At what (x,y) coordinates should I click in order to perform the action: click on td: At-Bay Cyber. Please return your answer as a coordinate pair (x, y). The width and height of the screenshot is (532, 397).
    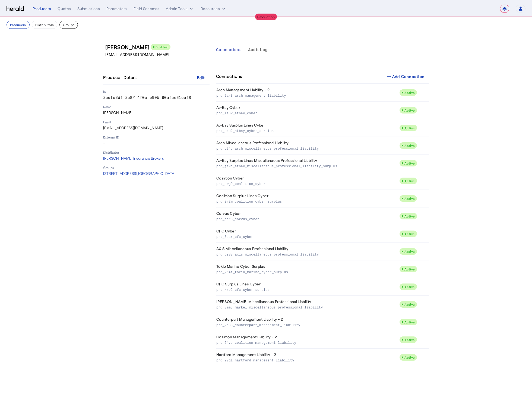
    Looking at the image, I should click on (308, 111).